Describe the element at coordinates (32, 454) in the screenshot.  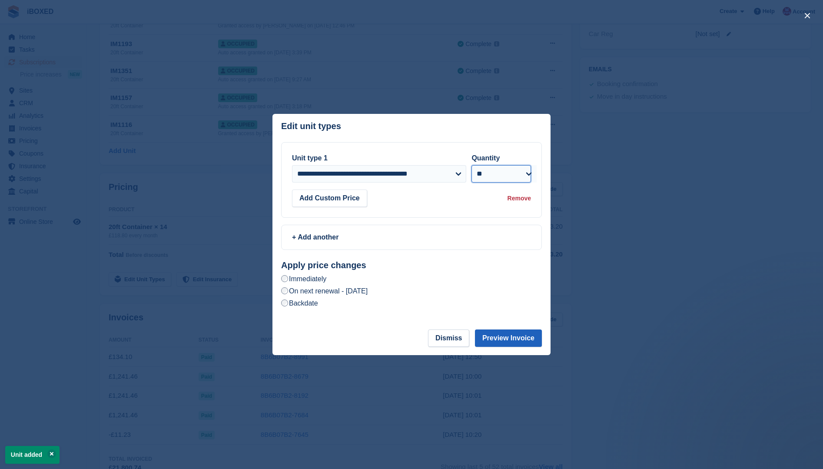
I see `p: Unit added` at that location.